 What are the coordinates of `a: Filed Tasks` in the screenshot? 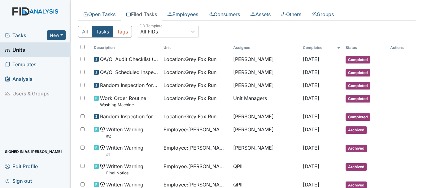 It's located at (142, 14).